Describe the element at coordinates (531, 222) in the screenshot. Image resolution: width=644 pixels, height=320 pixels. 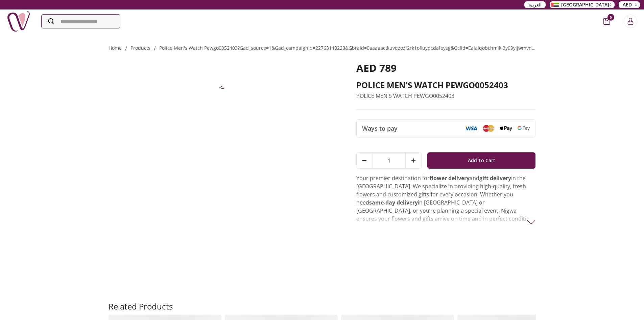
I see `img: arrow` at that location.